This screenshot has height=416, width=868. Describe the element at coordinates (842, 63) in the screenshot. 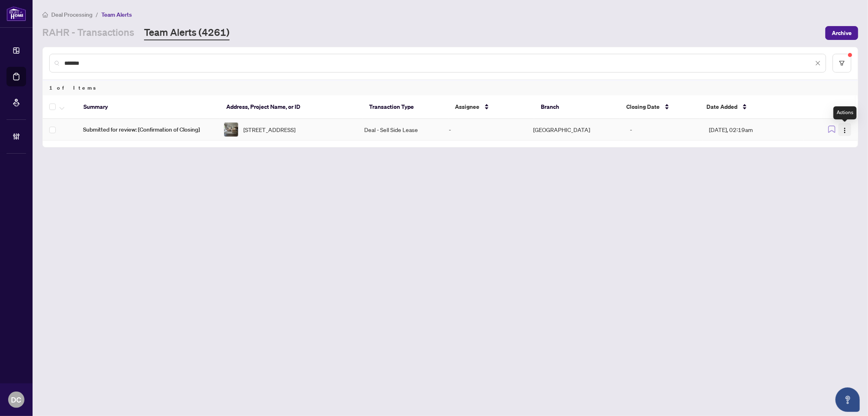

I see `span: filter` at that location.